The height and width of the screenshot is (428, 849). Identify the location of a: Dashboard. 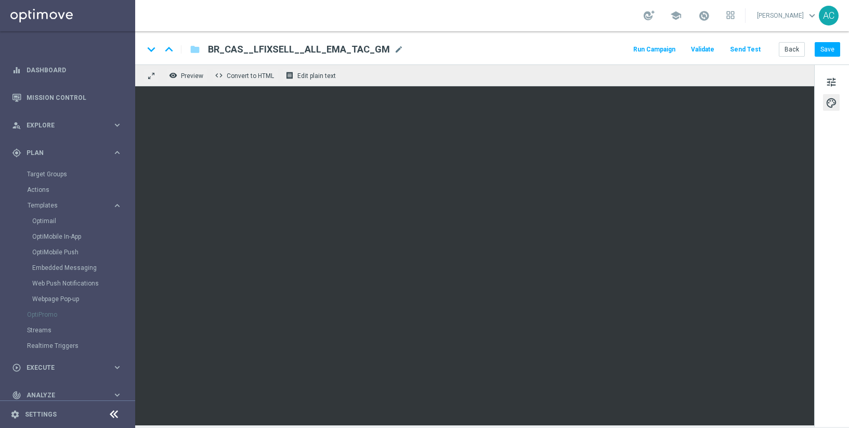
(74, 70).